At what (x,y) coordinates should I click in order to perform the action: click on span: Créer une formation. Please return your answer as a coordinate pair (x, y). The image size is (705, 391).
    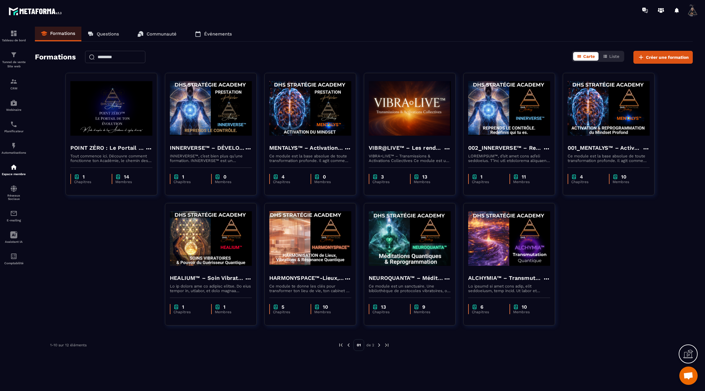
    Looking at the image, I should click on (668, 57).